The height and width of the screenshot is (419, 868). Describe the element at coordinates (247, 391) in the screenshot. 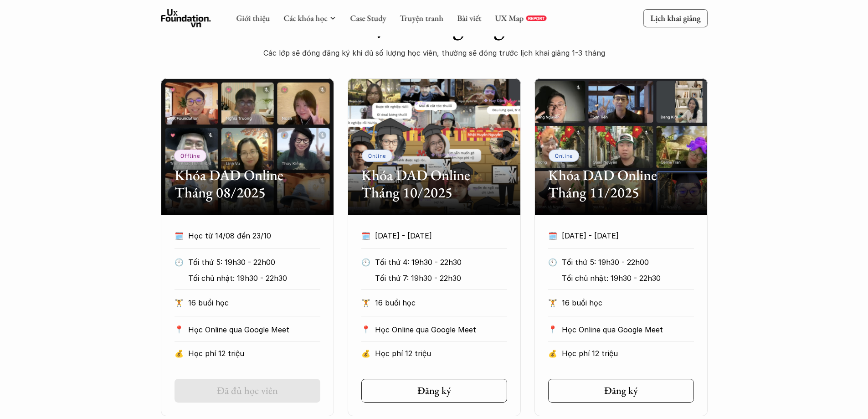

I see `h5: Đã đủ học viên` at that location.